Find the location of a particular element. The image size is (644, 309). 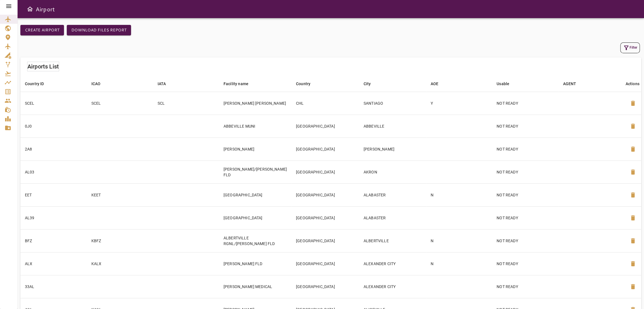

span: City is located at coordinates (371, 84).